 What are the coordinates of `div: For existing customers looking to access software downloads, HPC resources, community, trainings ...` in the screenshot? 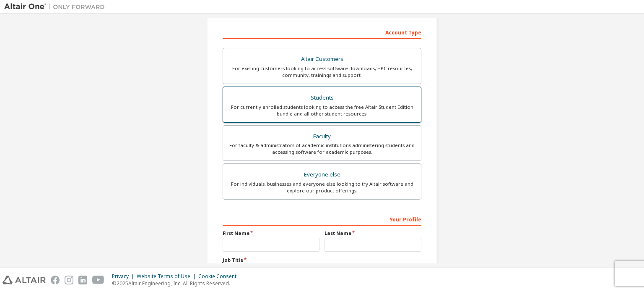 It's located at (322, 72).